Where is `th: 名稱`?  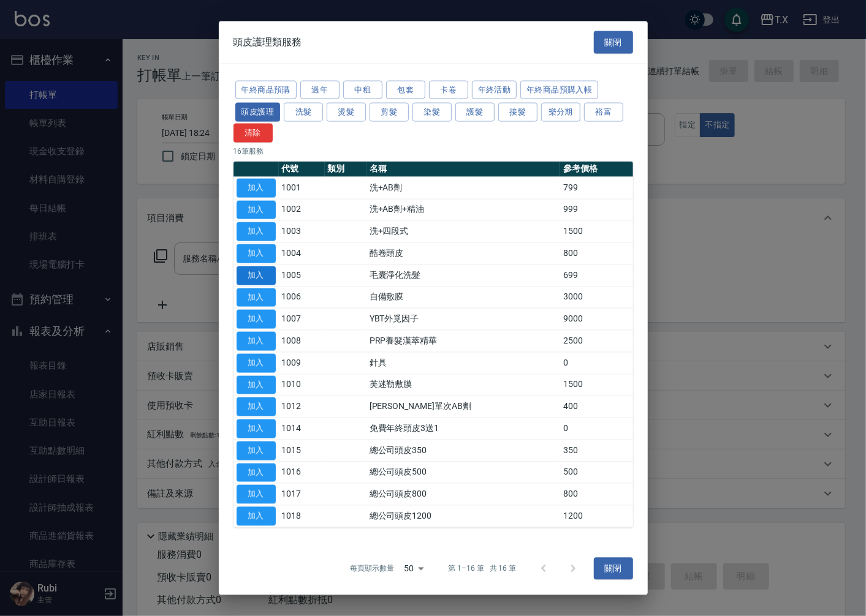 th: 名稱 is located at coordinates (464, 169).